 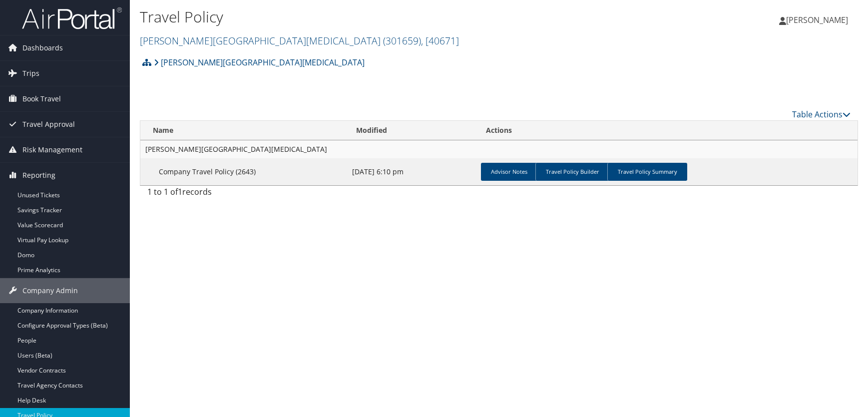 I want to click on th: Modified: activate to sort column ascending, so click(x=412, y=130).